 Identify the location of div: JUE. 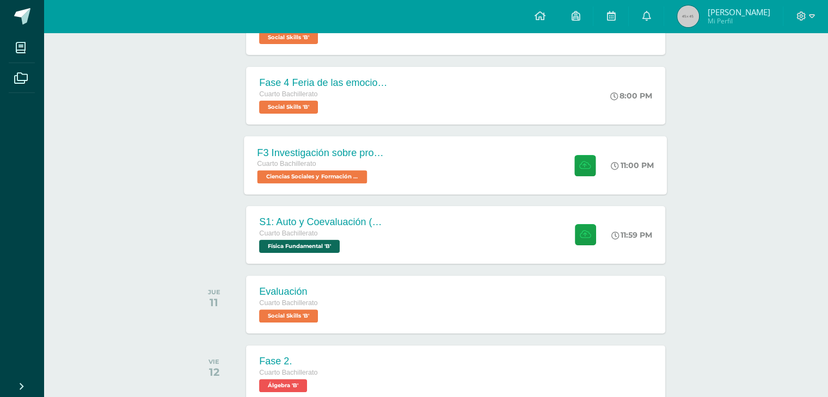
(214, 292).